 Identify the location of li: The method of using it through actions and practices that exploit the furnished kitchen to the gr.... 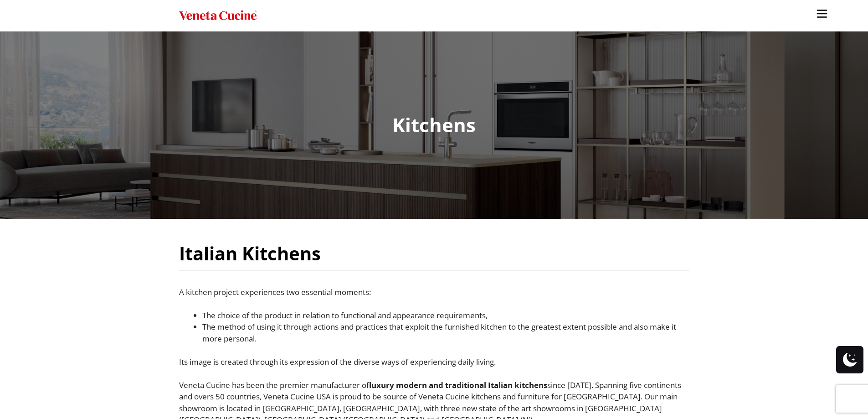
(446, 332).